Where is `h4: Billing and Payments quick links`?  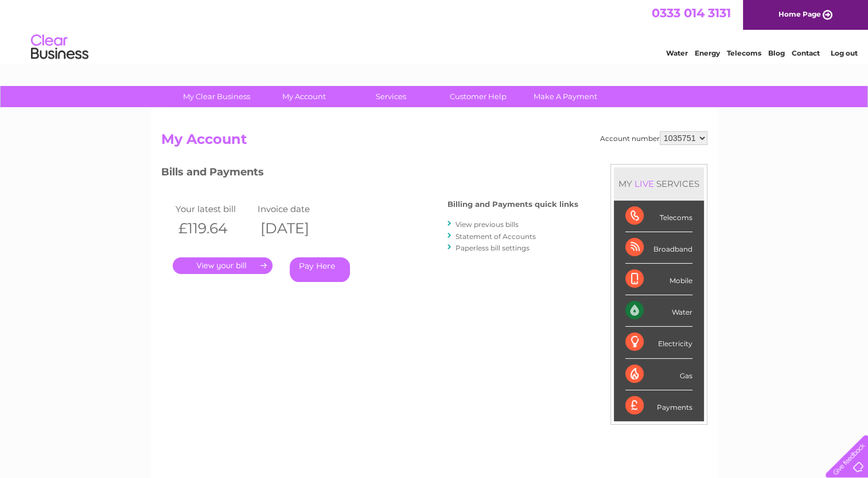 h4: Billing and Payments quick links is located at coordinates (513, 204).